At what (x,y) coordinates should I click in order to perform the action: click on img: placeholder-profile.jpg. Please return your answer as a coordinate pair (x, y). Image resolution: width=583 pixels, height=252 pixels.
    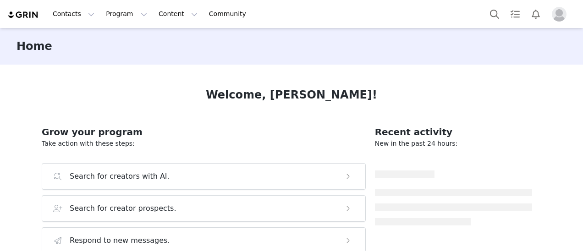
    Looking at the image, I should click on (559, 14).